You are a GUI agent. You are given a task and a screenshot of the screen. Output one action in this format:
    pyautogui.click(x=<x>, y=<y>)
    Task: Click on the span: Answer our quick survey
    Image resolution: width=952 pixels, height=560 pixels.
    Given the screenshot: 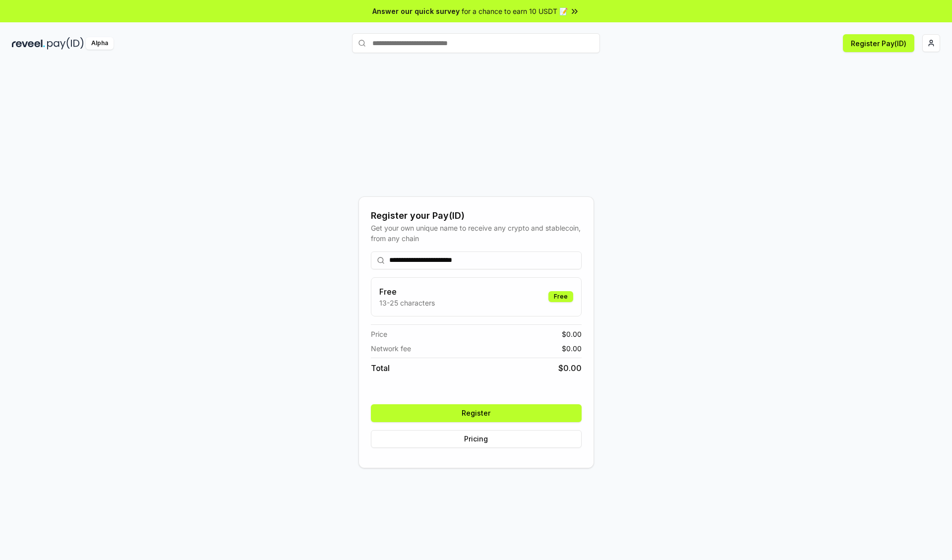 What is the action you would take?
    pyautogui.click(x=416, y=11)
    